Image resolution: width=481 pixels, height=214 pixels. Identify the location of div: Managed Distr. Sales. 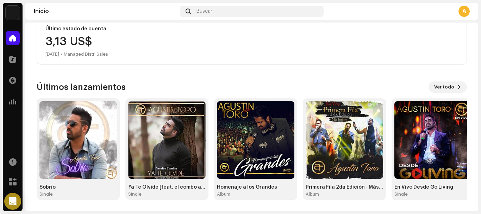
(86, 54).